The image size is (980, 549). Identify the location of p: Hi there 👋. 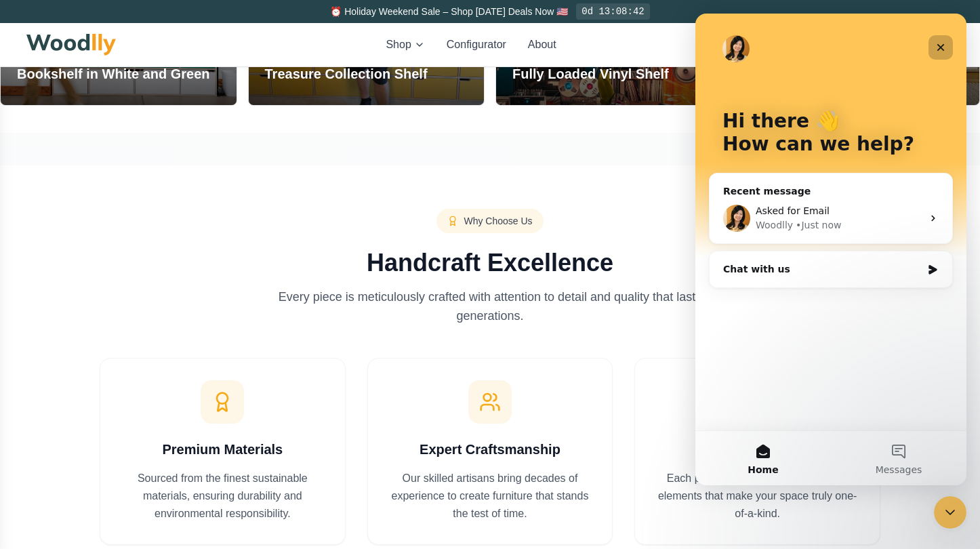
(136, 107).